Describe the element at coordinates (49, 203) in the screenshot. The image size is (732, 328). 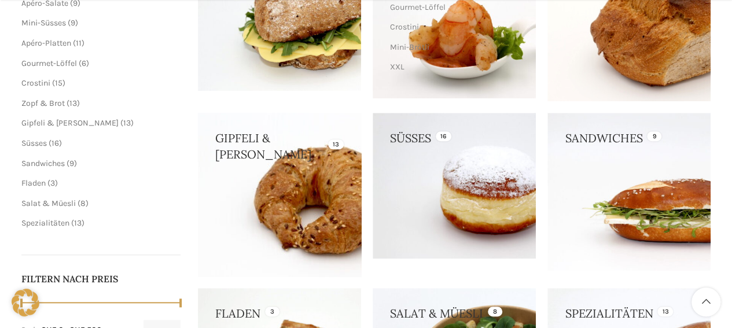
I see `a: Salat & Müesli` at that location.